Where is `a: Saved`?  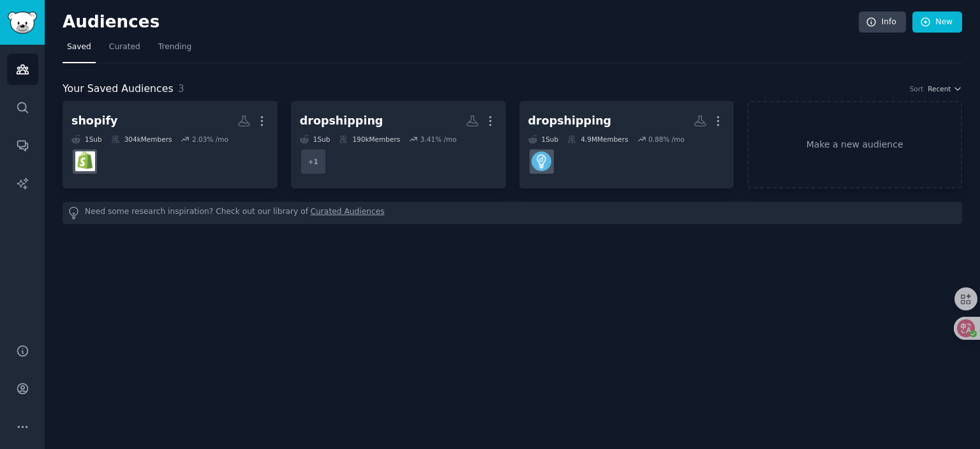 a: Saved is located at coordinates (79, 50).